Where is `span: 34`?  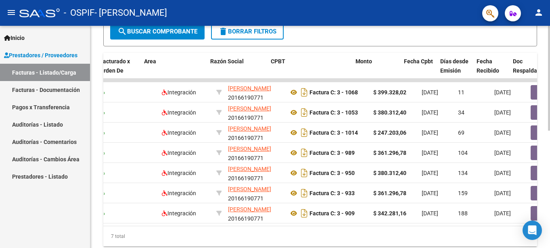
span: 34 is located at coordinates (462, 113).